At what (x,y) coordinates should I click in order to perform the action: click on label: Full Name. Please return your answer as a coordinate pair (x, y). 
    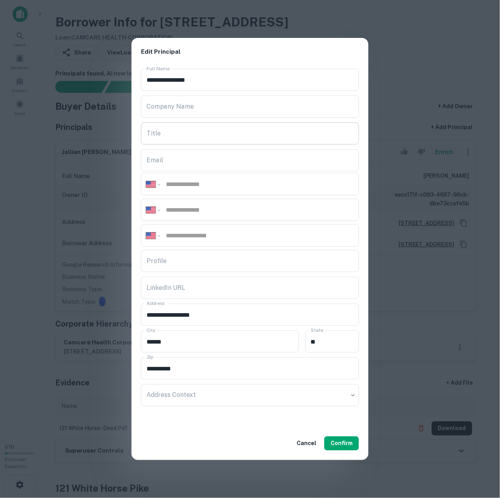
    Looking at the image, I should click on (158, 68).